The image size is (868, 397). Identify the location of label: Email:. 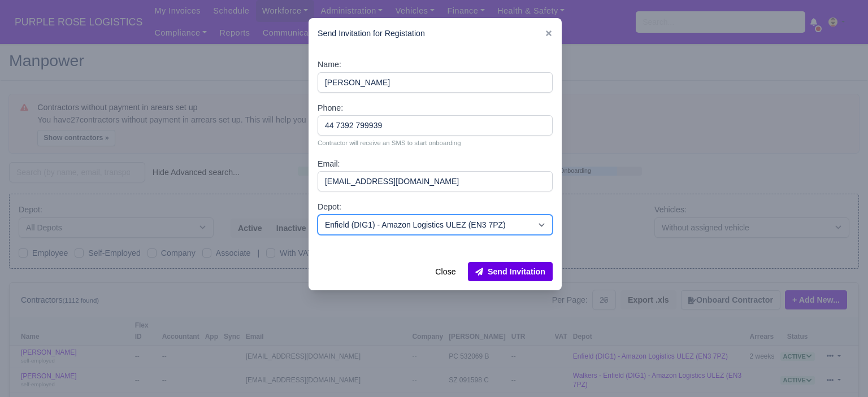
(329, 164).